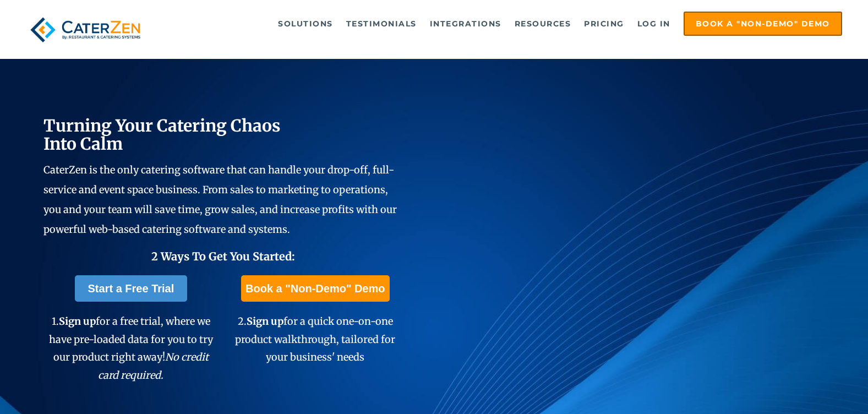 This screenshot has height=414, width=868. Describe the element at coordinates (85, 30) in the screenshot. I see `img: caterzen` at that location.